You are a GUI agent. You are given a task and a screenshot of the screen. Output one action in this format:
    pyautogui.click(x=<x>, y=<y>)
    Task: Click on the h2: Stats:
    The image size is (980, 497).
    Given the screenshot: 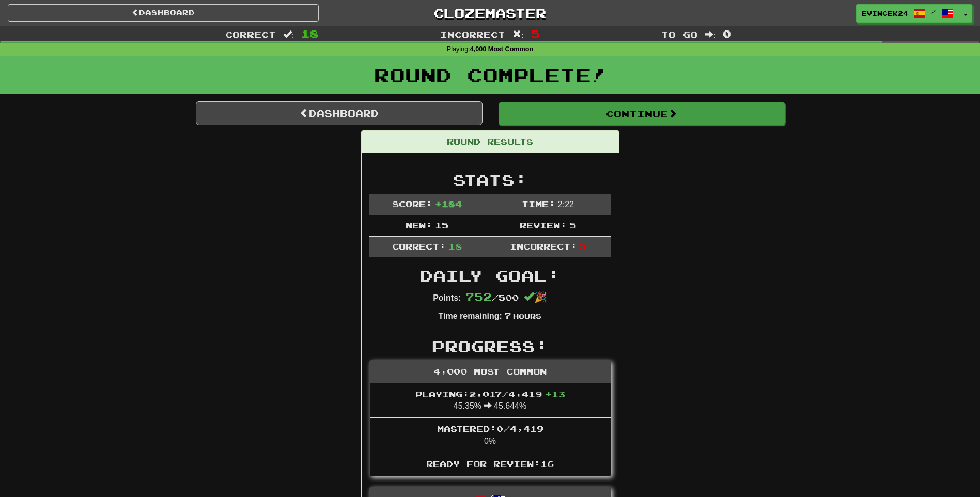 What is the action you would take?
    pyautogui.click(x=490, y=180)
    